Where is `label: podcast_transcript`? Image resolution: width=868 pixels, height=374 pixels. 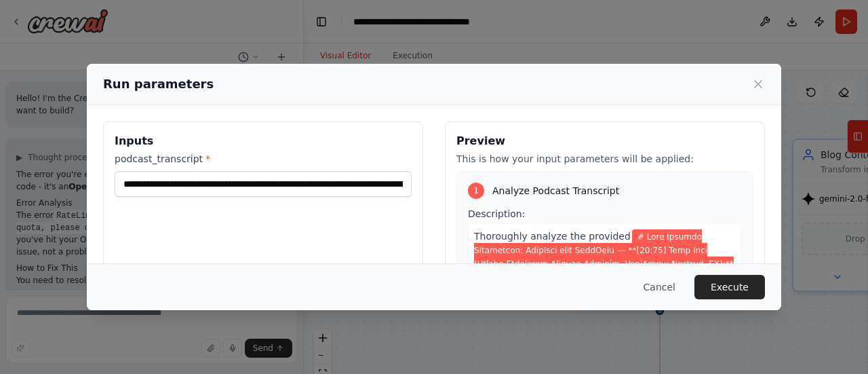
label: podcast_transcript is located at coordinates (263, 159).